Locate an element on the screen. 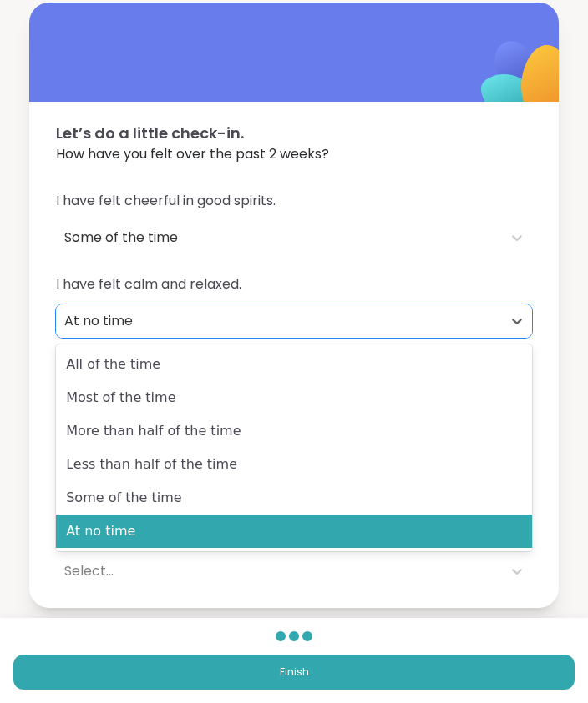  button: Finish is located at coordinates (294, 672).